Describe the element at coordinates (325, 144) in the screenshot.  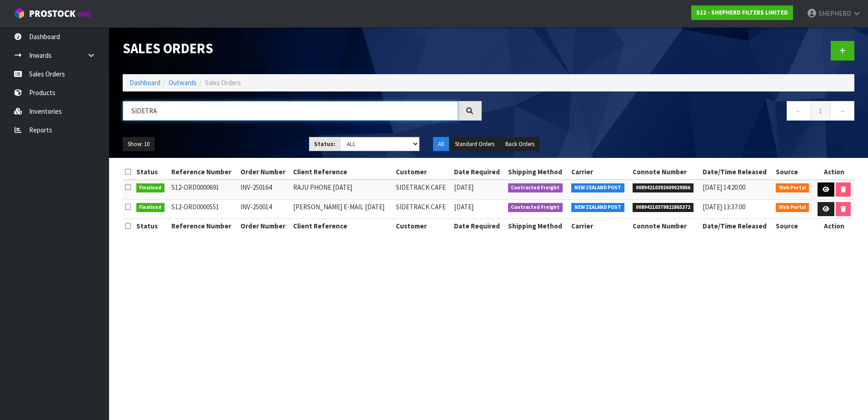
I see `strong: Status:` at that location.